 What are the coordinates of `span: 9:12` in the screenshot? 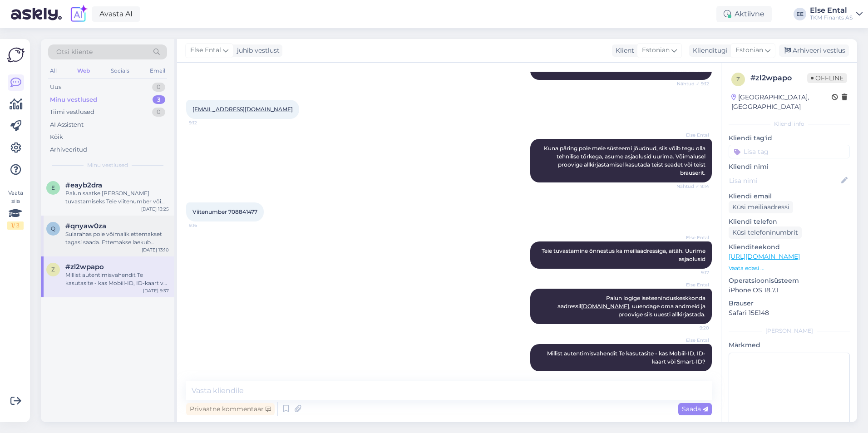 It's located at (206, 123).